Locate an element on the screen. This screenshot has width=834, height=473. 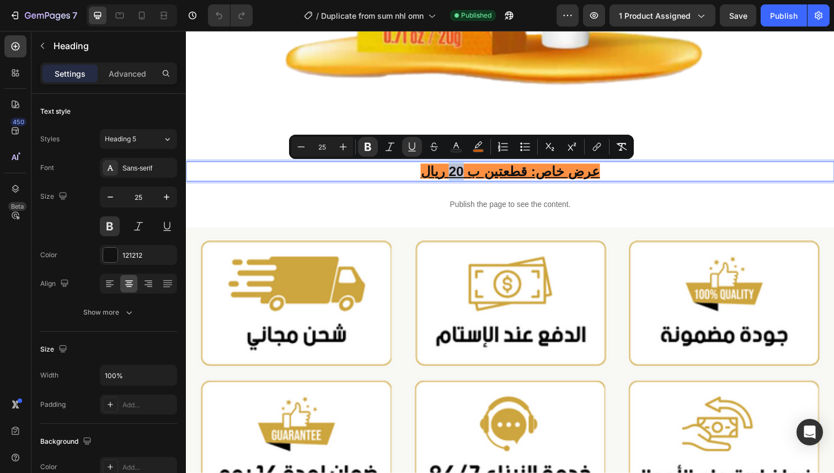
p: Settings is located at coordinates (70, 73).